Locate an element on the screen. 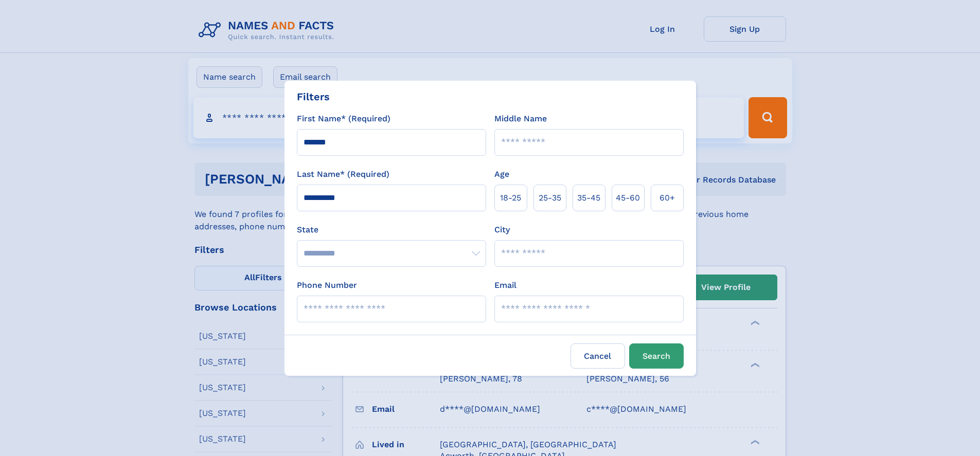 The width and height of the screenshot is (980, 456). label: Middle Name is located at coordinates (521, 119).